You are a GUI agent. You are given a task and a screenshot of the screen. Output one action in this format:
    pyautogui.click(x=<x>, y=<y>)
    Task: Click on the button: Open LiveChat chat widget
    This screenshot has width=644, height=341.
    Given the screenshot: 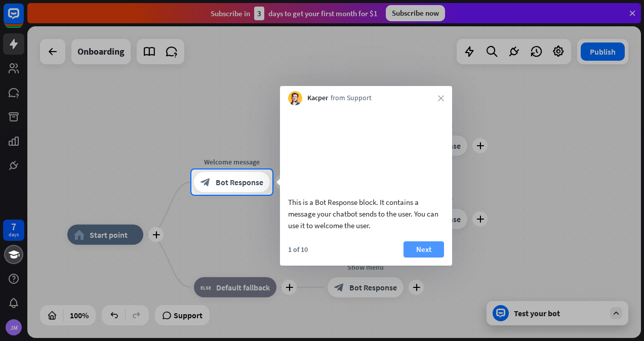 What is the action you would take?
    pyautogui.click(x=23, y=19)
    